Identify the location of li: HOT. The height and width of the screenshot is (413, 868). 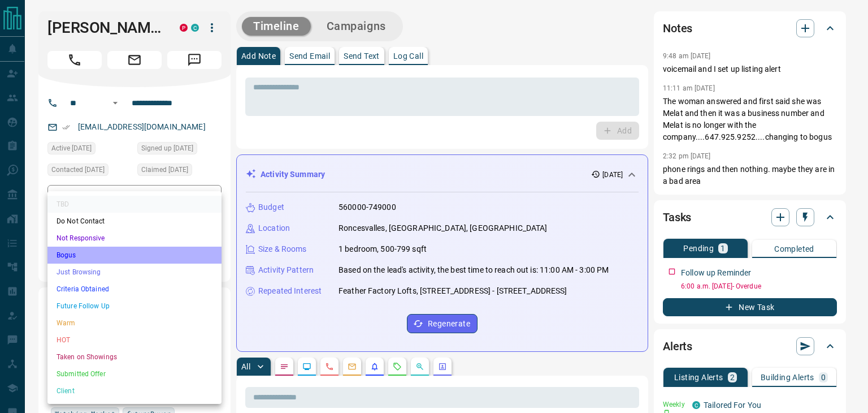
(134, 340).